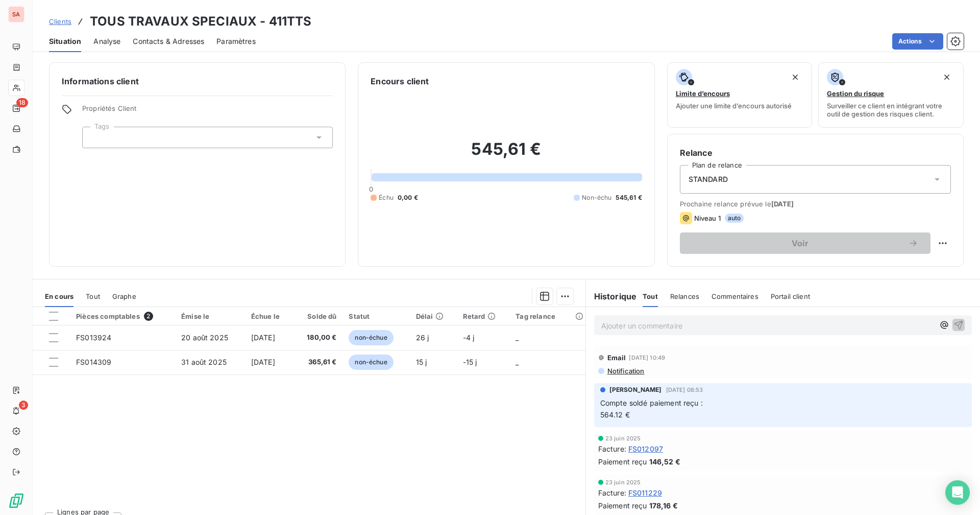  What do you see at coordinates (665, 462) in the screenshot?
I see `span: 146,52 €` at bounding box center [665, 462].